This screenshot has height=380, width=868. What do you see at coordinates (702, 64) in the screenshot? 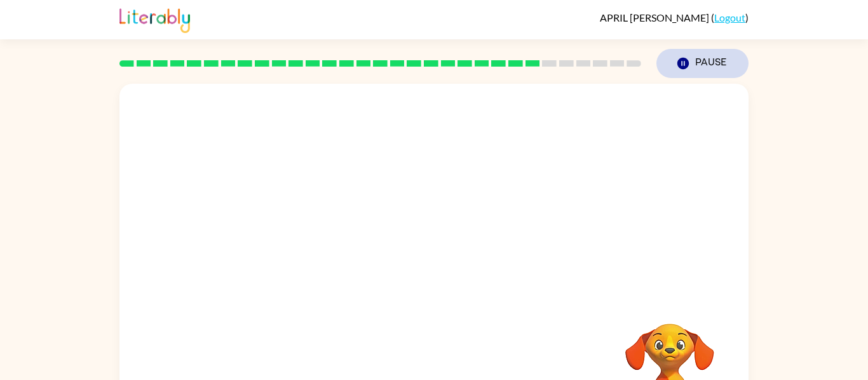
I see `button: Pause` at bounding box center [702, 64].